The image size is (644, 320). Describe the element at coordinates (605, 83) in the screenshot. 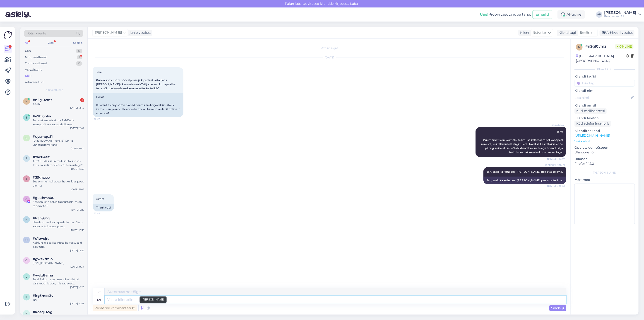

I see `input: Lisa tag` at that location.